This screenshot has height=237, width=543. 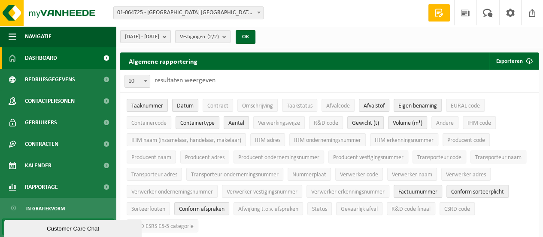 I want to click on span: Bedrijfsgegevens, so click(x=50, y=79).